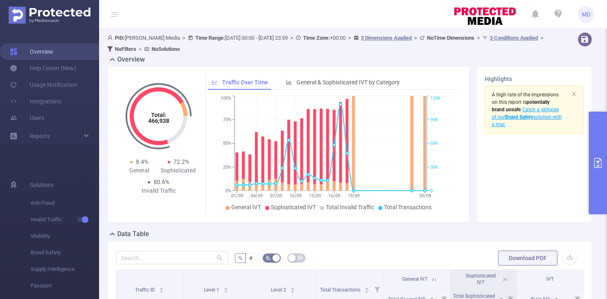 Image resolution: width=607 pixels, height=299 pixels. Describe the element at coordinates (142, 161) in the screenshot. I see `span: 8.4%` at that location.